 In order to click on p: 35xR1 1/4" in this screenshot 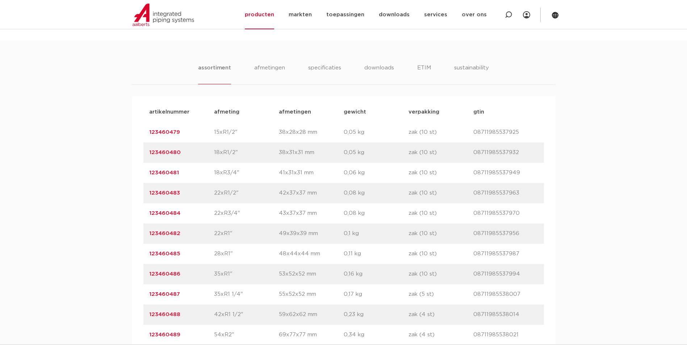, I will do `click(246, 295)`.